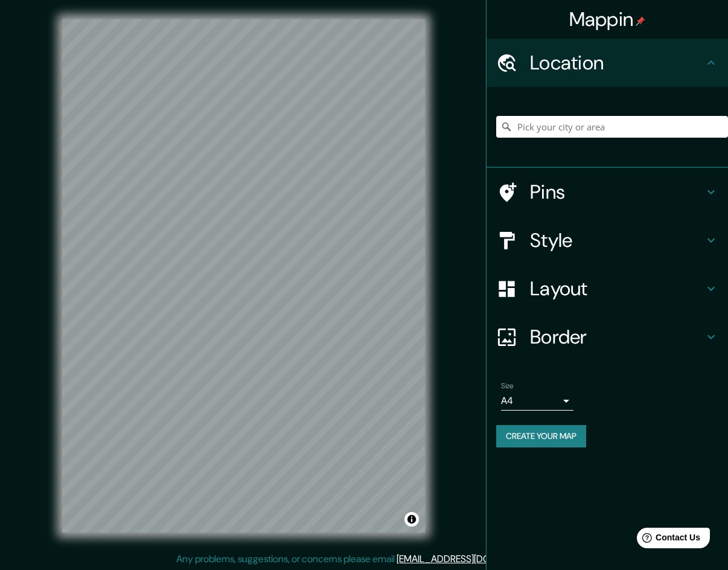 The height and width of the screenshot is (570, 728). I want to click on p: Any problems, suggestions, or concerns please email ., so click(362, 559).